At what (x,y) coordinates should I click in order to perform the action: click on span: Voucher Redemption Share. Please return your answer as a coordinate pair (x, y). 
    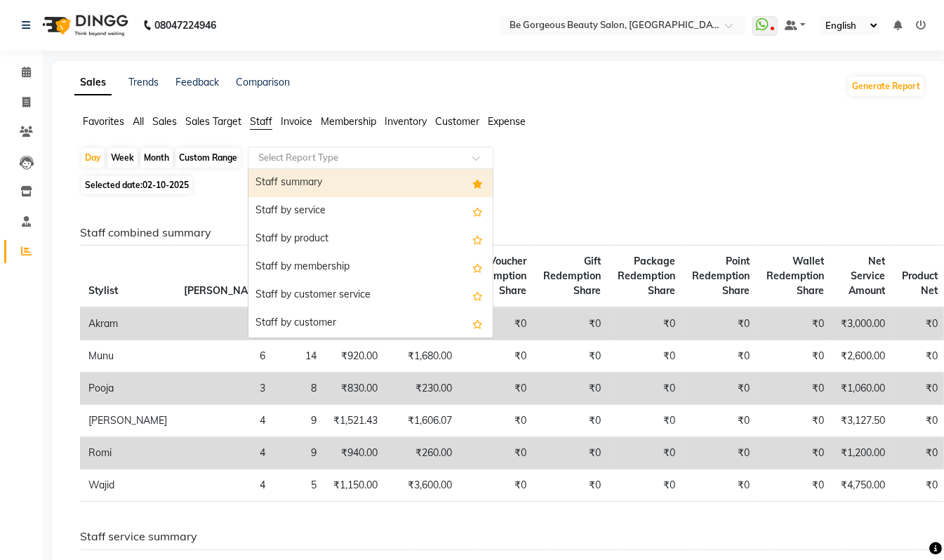
    Looking at the image, I should click on (497, 276).